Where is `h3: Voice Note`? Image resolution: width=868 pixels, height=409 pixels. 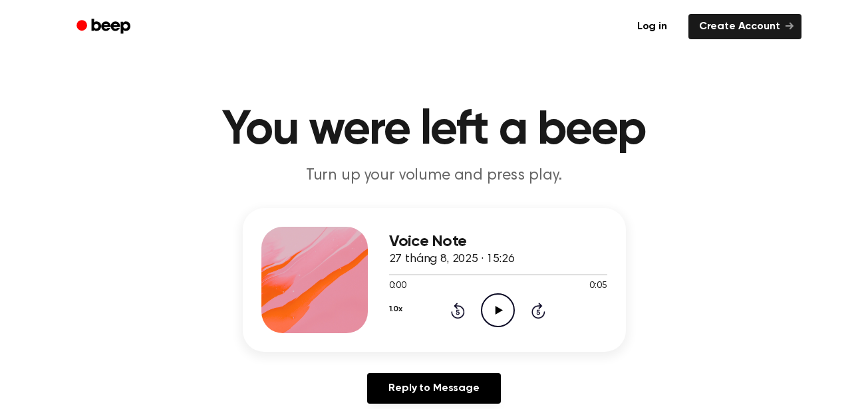 h3: Voice Note is located at coordinates (499, 241).